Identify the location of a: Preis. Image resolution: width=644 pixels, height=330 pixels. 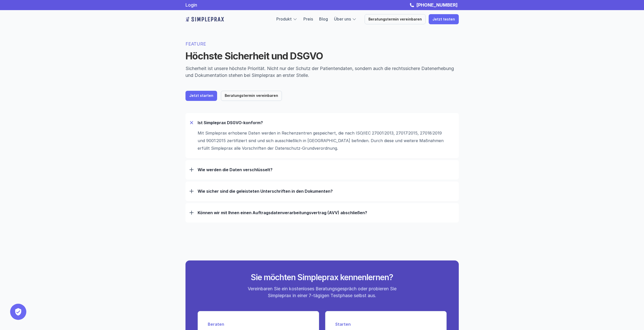
(308, 19).